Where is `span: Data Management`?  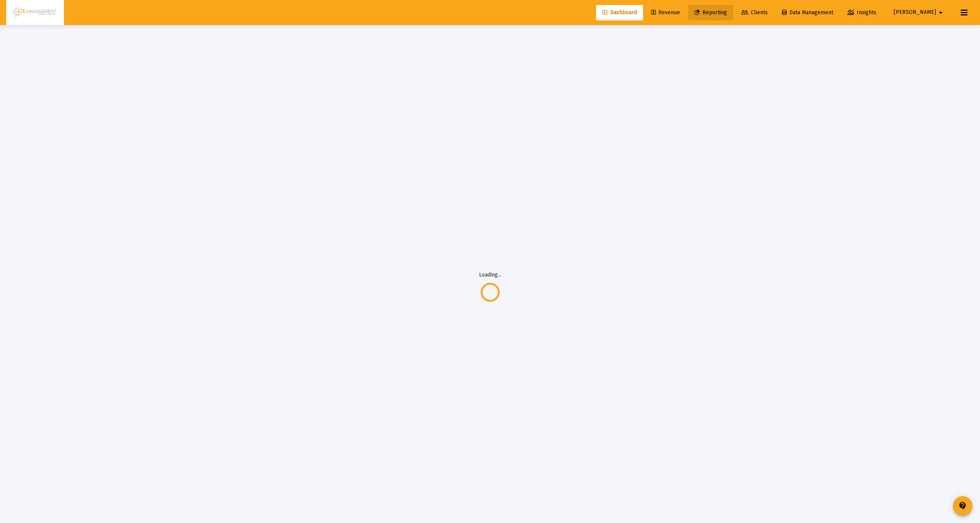 span: Data Management is located at coordinates (808, 13).